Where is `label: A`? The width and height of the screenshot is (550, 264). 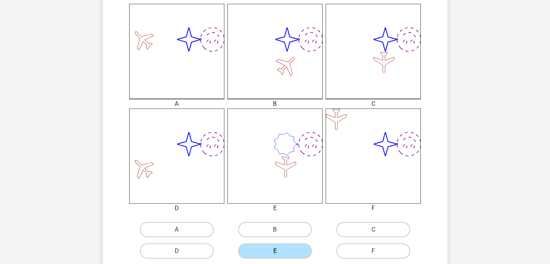
label: A is located at coordinates (177, 230).